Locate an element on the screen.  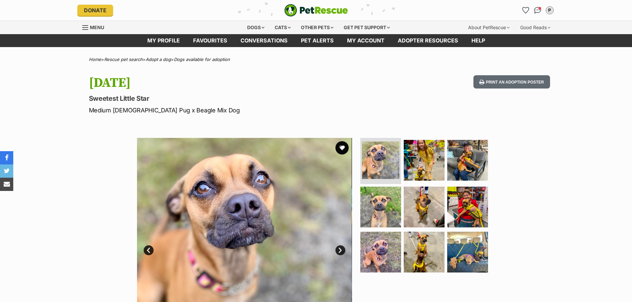
button: My account is located at coordinates (550, 10).